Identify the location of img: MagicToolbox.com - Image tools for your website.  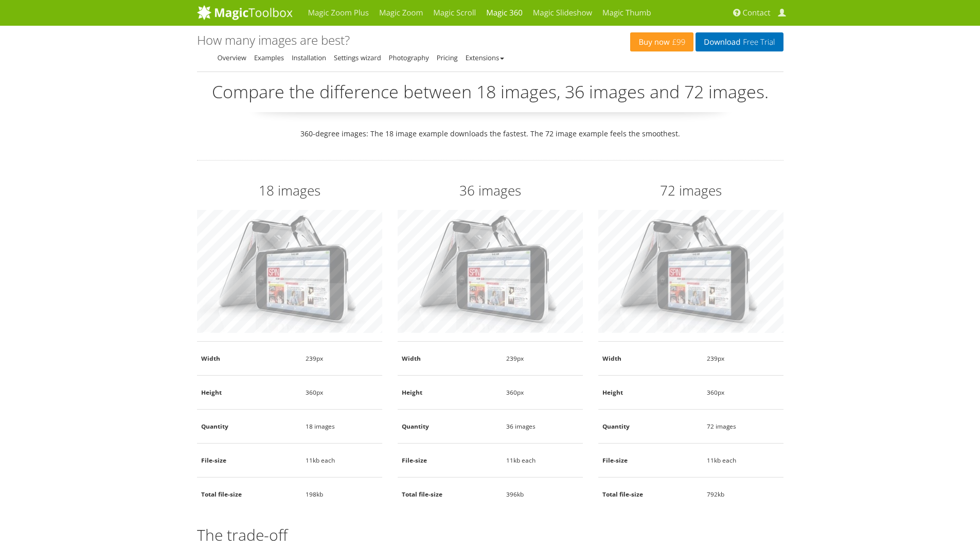
(245, 12).